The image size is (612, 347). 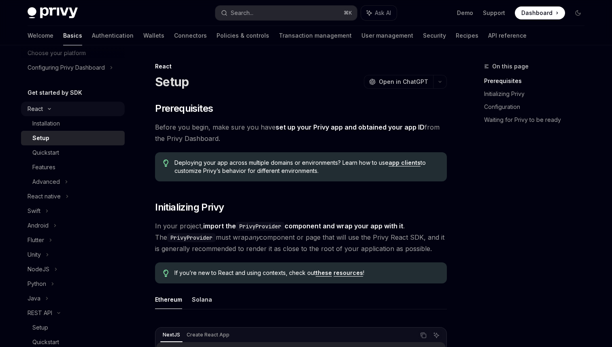 I want to click on div: Android, so click(x=38, y=225).